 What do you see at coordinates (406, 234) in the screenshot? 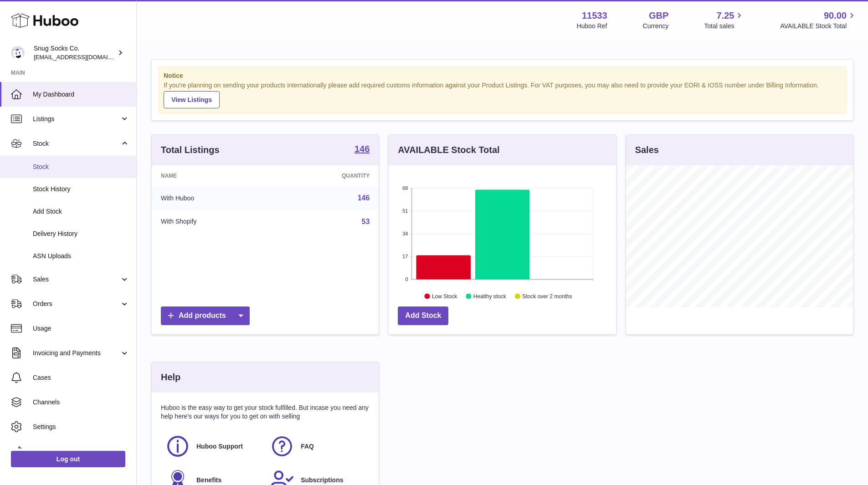
I see `text: 34` at bounding box center [406, 234].